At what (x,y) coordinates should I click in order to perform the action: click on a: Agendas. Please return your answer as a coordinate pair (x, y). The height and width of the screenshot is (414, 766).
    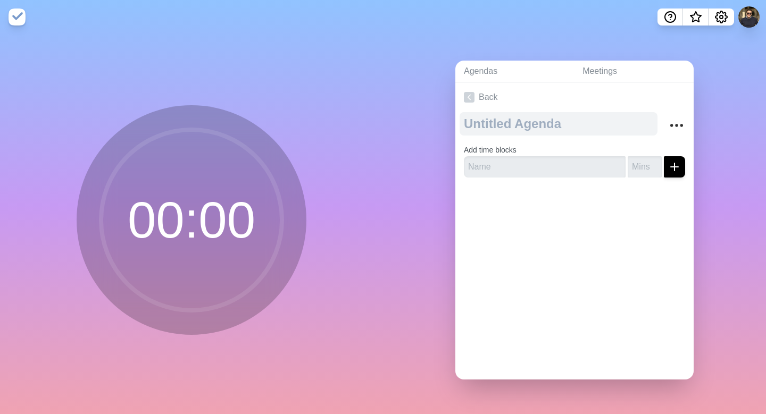
    Looking at the image, I should click on (514, 71).